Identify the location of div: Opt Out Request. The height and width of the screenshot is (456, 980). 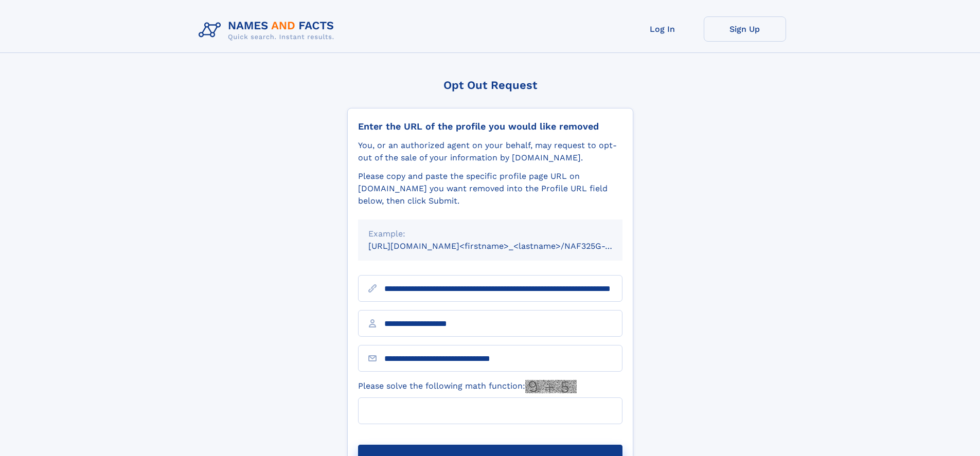
(490, 85).